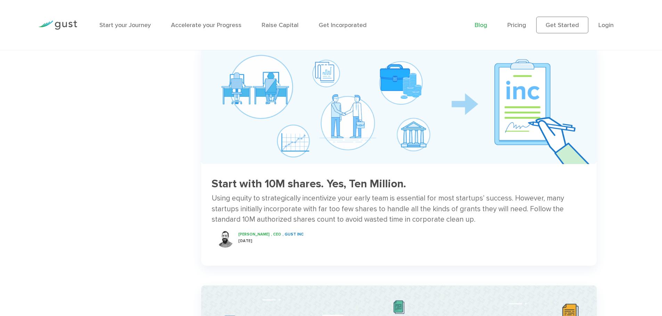  I want to click on a: When Should I Incorporate My Startup Hero 301480c048046d1d2ab1718b93bdbbf8437e0fe2d1028a72363781e..., so click(399, 150).